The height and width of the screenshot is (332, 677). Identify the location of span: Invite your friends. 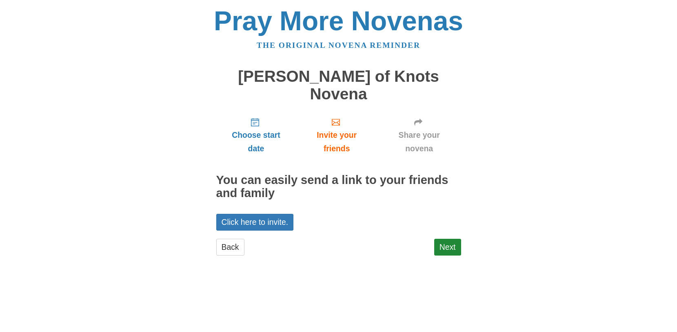
(336, 142).